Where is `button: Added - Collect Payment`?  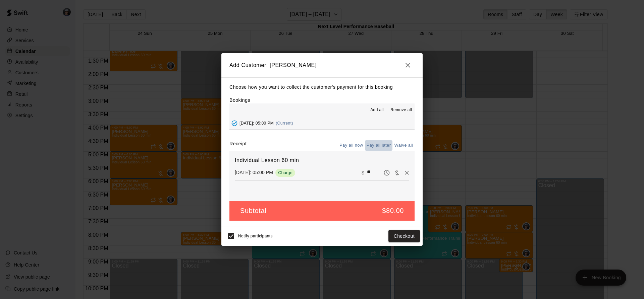
button: Added - Collect Payment is located at coordinates (235, 123).